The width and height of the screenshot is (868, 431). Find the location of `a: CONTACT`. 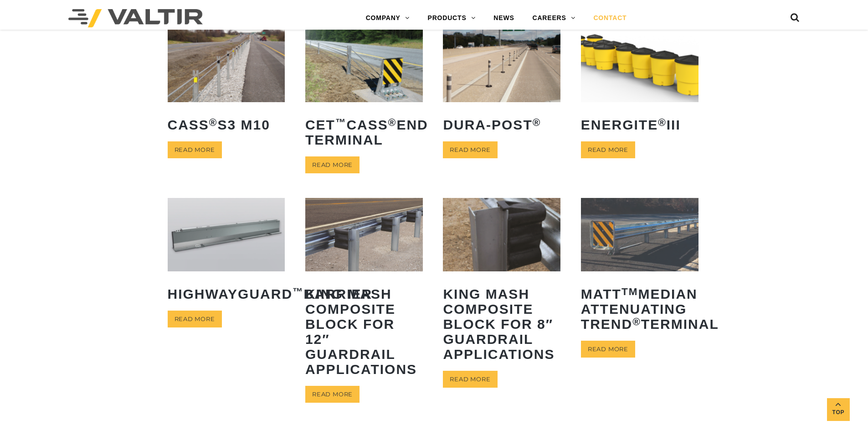

a: CONTACT is located at coordinates (610, 18).